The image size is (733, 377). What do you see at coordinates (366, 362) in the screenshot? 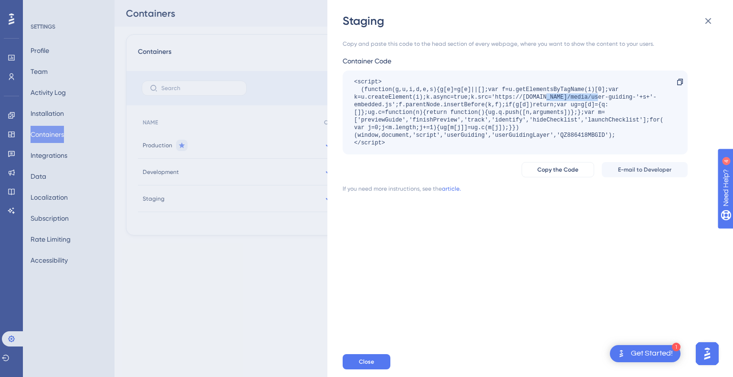
I see `button: Close` at bounding box center [366, 362].